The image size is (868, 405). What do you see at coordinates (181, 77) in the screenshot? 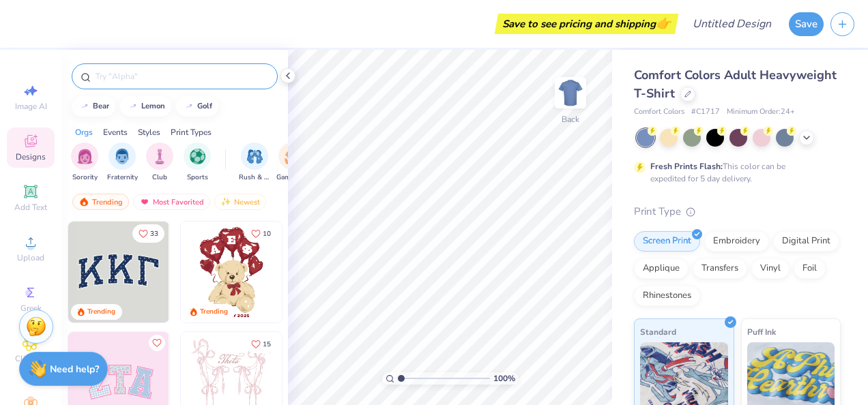
I see `input: Try "Alpha"` at bounding box center [181, 77].